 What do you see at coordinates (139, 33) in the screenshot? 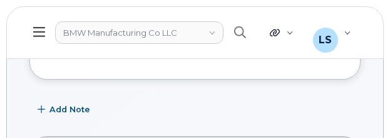
I see `a: BMW Manufacturing Co LLC` at bounding box center [139, 33].